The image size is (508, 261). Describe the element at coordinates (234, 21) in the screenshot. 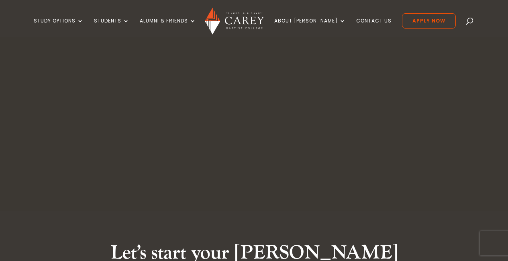

I see `img: Carey Baptist College` at that location.